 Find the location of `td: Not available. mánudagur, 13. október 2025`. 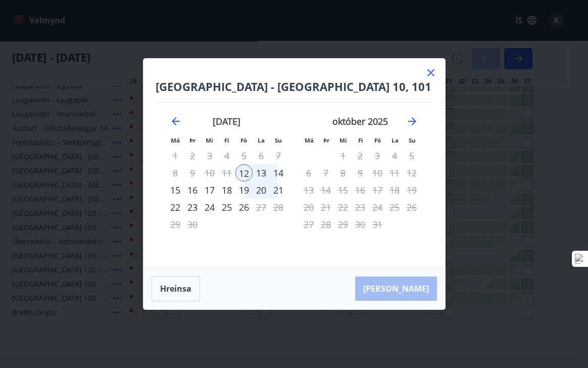

td: Not available. mánudagur, 13. október 2025 is located at coordinates (309, 190).